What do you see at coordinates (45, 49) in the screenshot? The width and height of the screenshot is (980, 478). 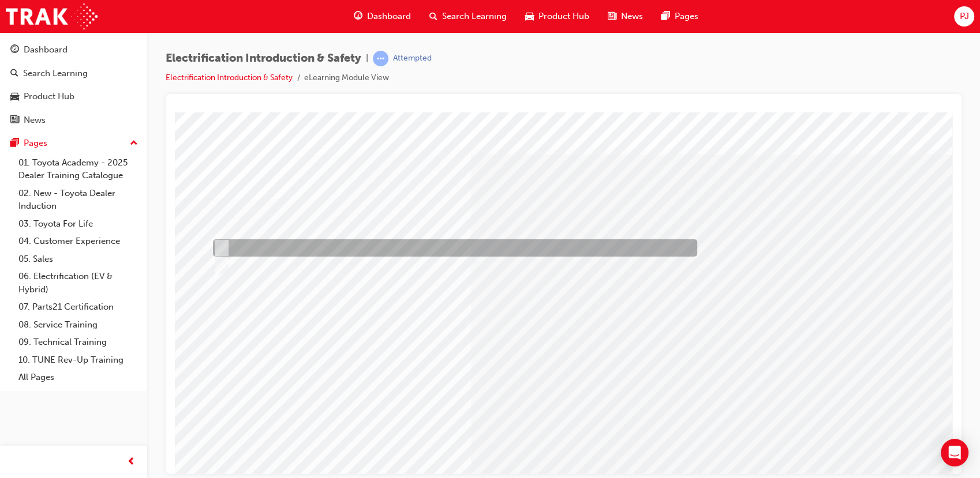 I see `div: Dashboard` at bounding box center [45, 49].